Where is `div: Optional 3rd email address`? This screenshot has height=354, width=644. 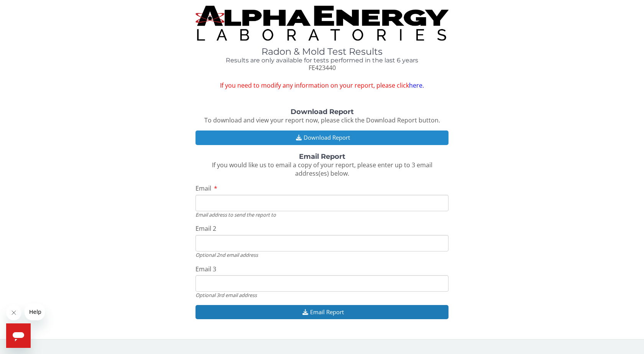
div: Optional 3rd email address is located at coordinates (322, 295).